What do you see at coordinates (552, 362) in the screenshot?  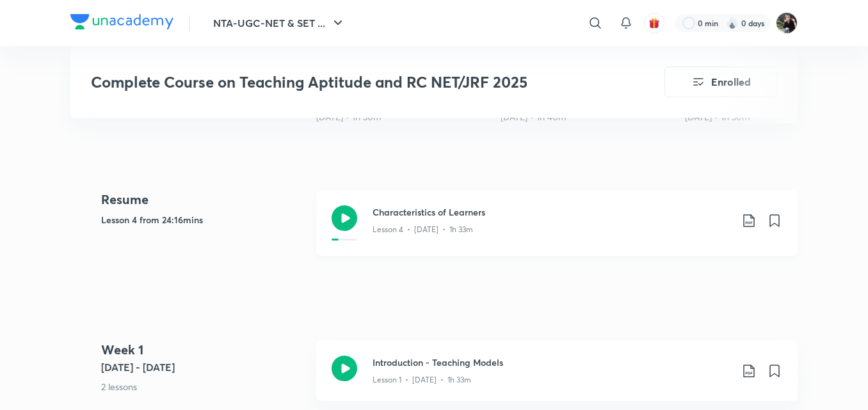 I see `h3: Introduction - Teaching Models` at bounding box center [552, 362].